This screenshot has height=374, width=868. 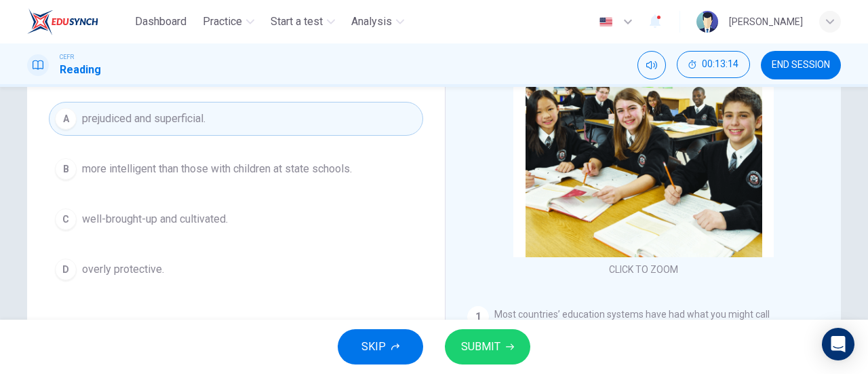 I want to click on span: 00:13:14, so click(x=720, y=65).